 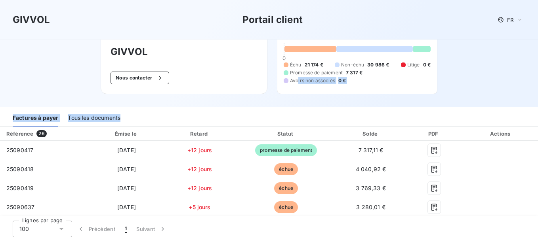 What do you see at coordinates (20, 169) in the screenshot?
I see `span: 25090418` at bounding box center [20, 169].